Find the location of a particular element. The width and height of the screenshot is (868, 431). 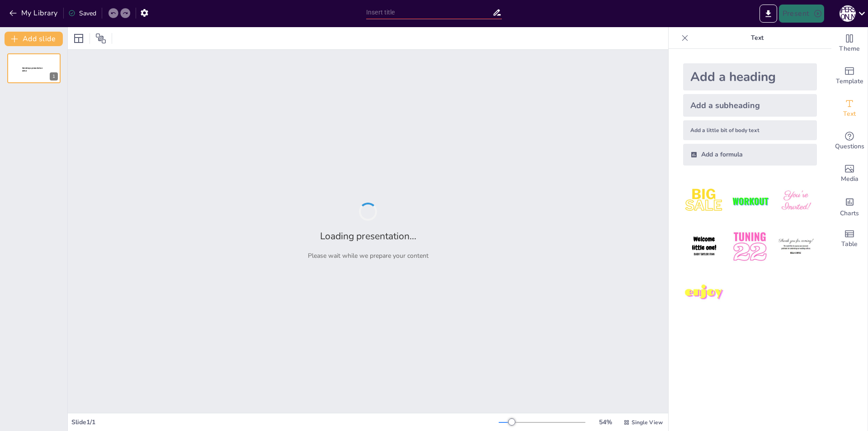

div: Add a subheading is located at coordinates (750, 105).